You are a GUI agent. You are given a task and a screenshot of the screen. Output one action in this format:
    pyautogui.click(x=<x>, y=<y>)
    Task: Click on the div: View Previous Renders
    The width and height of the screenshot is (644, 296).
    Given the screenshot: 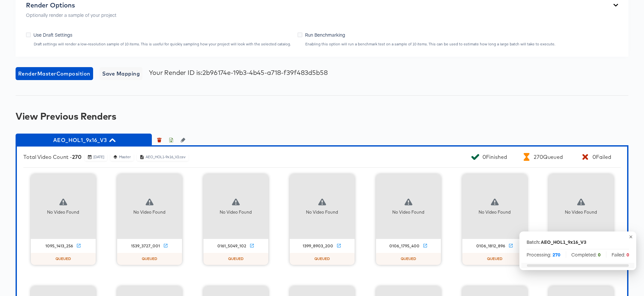 What is the action you would take?
    pyautogui.click(x=322, y=116)
    